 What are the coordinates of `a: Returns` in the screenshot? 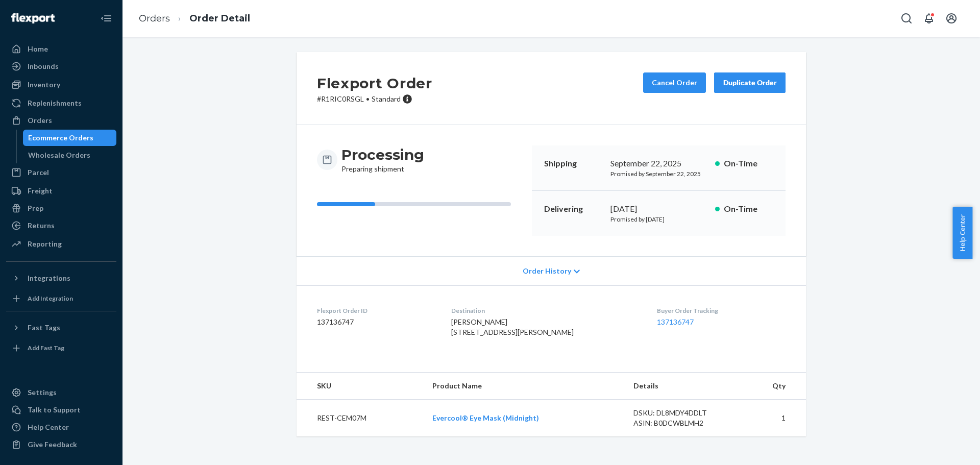 It's located at (61, 225).